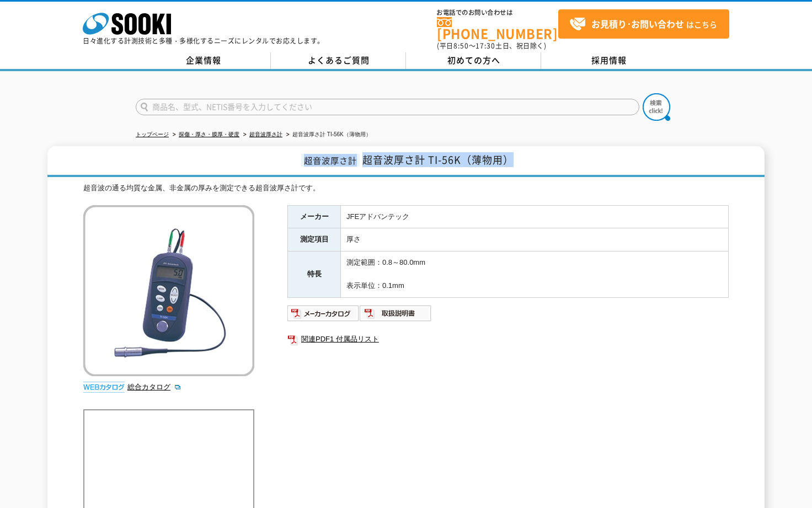 This screenshot has width=812, height=508. I want to click on a: 採用情報, so click(609, 61).